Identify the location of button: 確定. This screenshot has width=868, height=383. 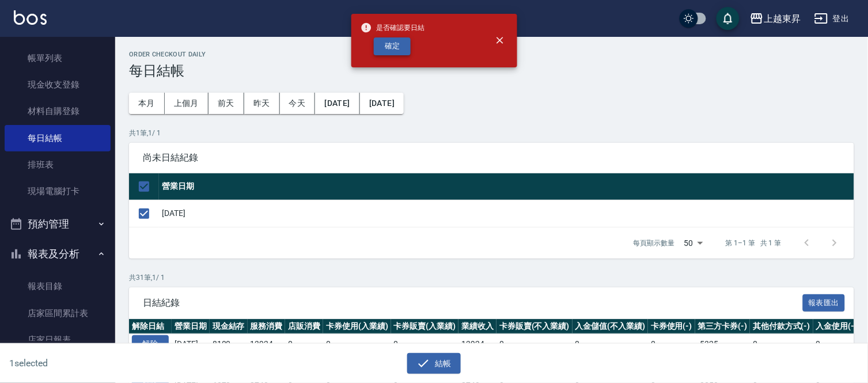
(393, 46).